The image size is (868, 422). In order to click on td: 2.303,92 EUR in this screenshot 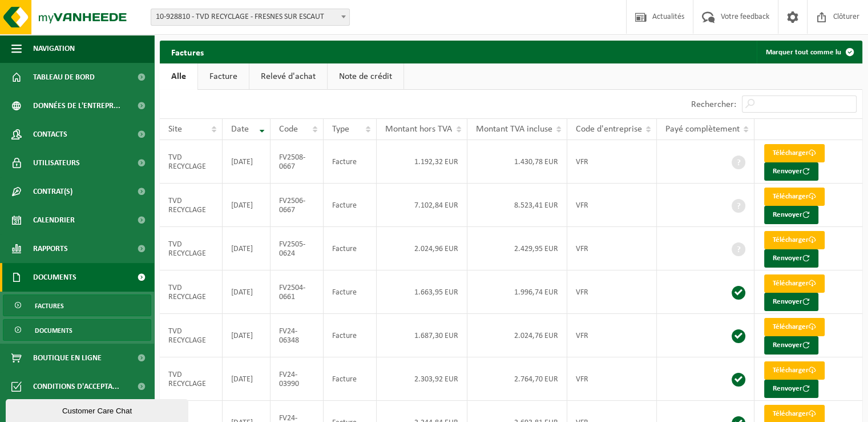, I will do `click(422, 379)`.